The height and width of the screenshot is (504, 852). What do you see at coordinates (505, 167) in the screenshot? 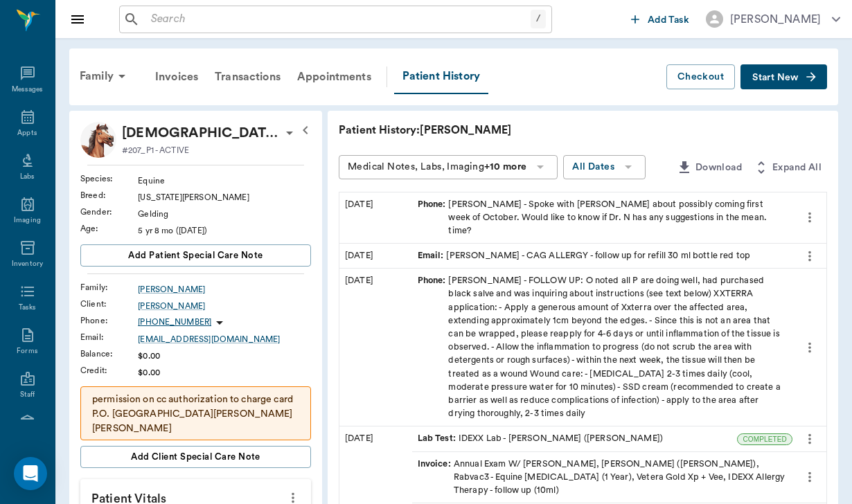
I see `b: +10 more` at bounding box center [505, 167].